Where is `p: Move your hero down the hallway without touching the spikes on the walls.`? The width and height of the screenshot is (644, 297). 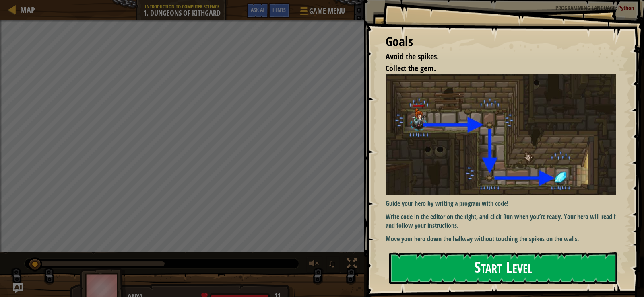 p: Move your hero down the hallway without touching the spikes on the walls. is located at coordinates (503, 239).